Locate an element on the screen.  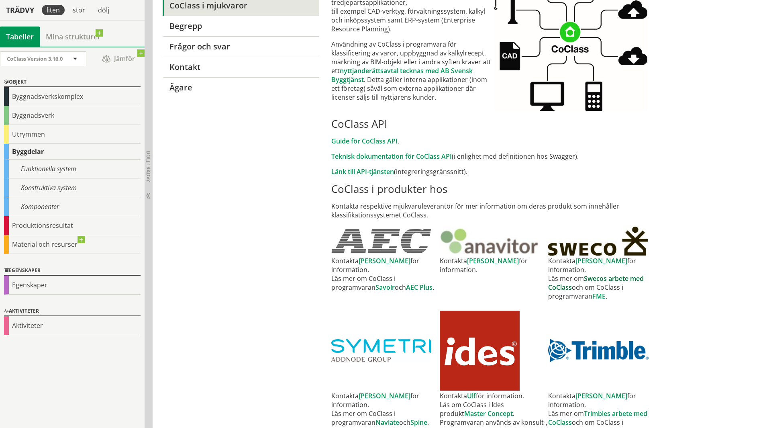
div: Byggnadsverk is located at coordinates (72, 115).